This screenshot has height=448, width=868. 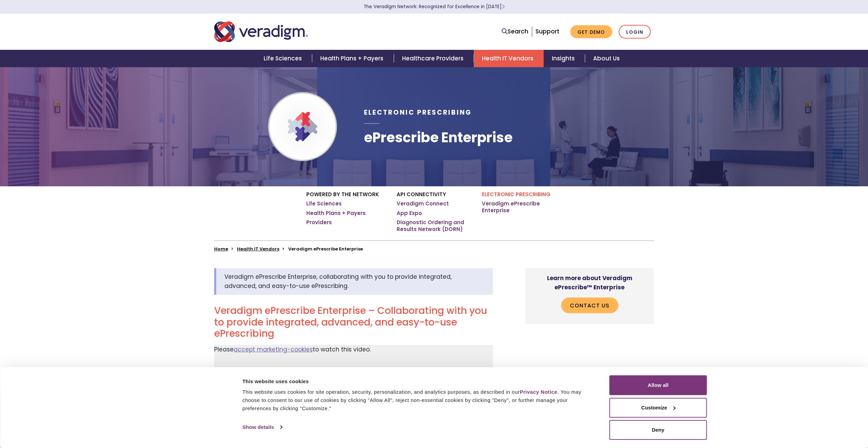 I want to click on a: Veradigm Connect, so click(x=422, y=204).